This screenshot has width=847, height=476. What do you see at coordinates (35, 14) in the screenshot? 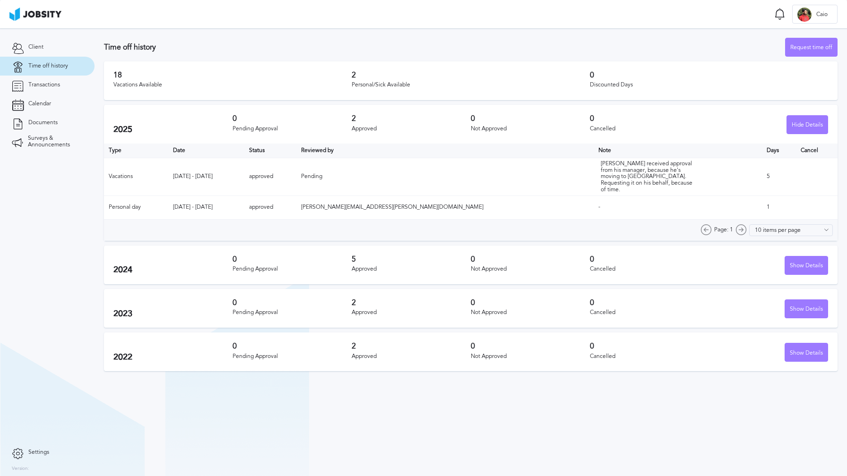
I see `img: ab4bad089aa723f57921c736e9817d99.png` at bounding box center [35, 14].